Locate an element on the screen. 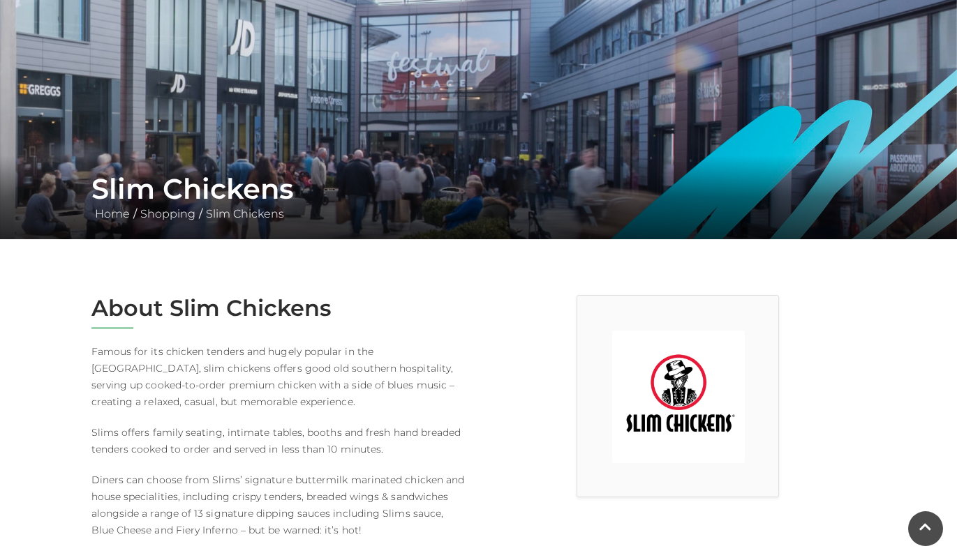 This screenshot has height=560, width=957. a: Home is located at coordinates (112, 214).